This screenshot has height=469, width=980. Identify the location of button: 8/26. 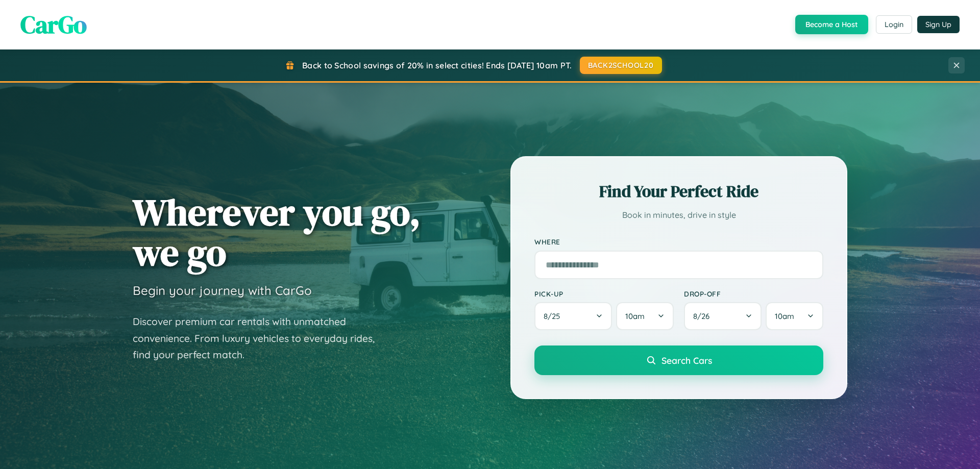
(723, 316).